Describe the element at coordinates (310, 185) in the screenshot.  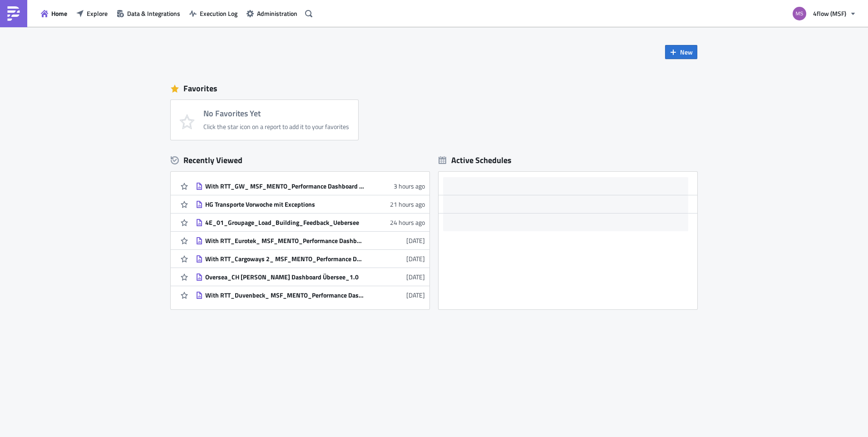
I see `a: With RTT_GW_ MSF_MENTO_Performance Dashboard Carrier_1.13 hours ago` at that location.